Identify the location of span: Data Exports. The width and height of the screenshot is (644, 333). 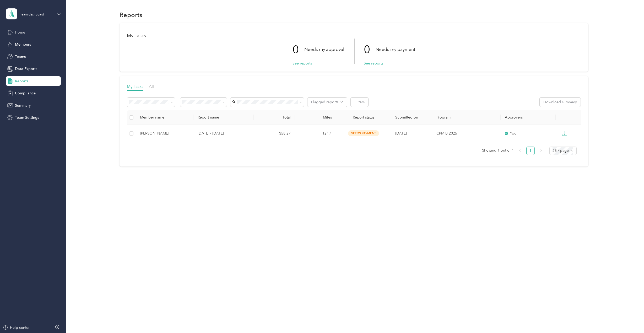
(26, 69).